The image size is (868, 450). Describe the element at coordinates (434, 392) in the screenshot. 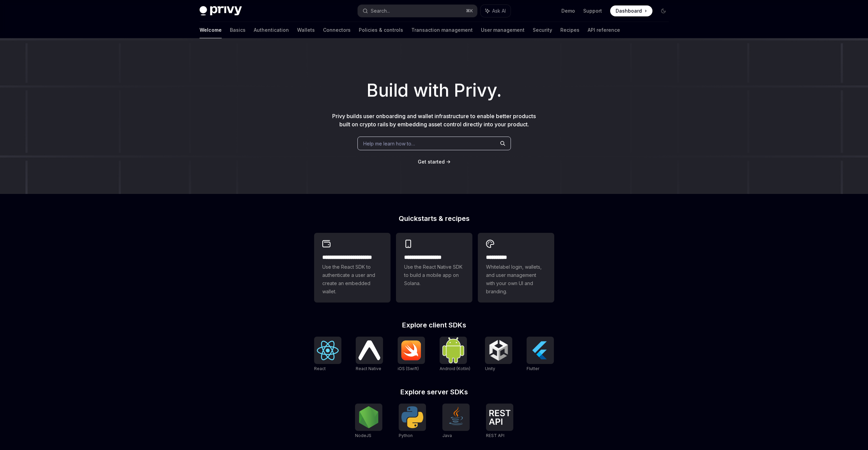

I see `h2: Explore server SDKs` at that location.